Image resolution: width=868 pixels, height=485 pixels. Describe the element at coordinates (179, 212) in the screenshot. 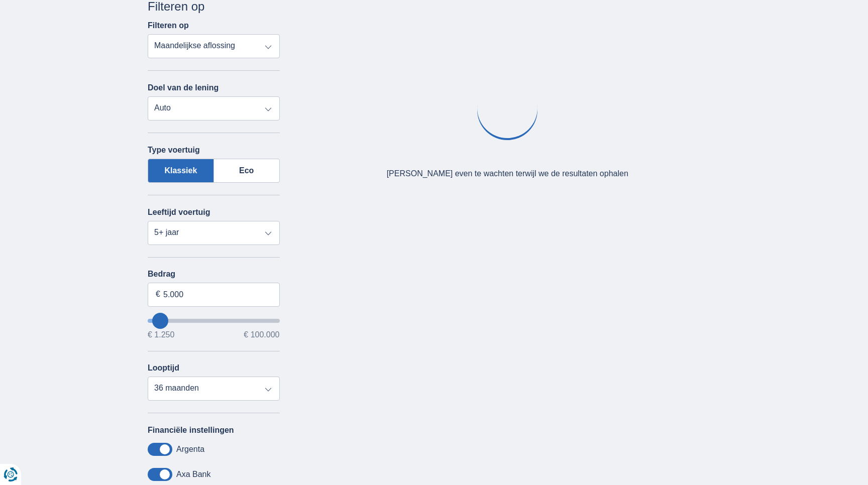

I see `label: Leeftijd voertuig` at that location.